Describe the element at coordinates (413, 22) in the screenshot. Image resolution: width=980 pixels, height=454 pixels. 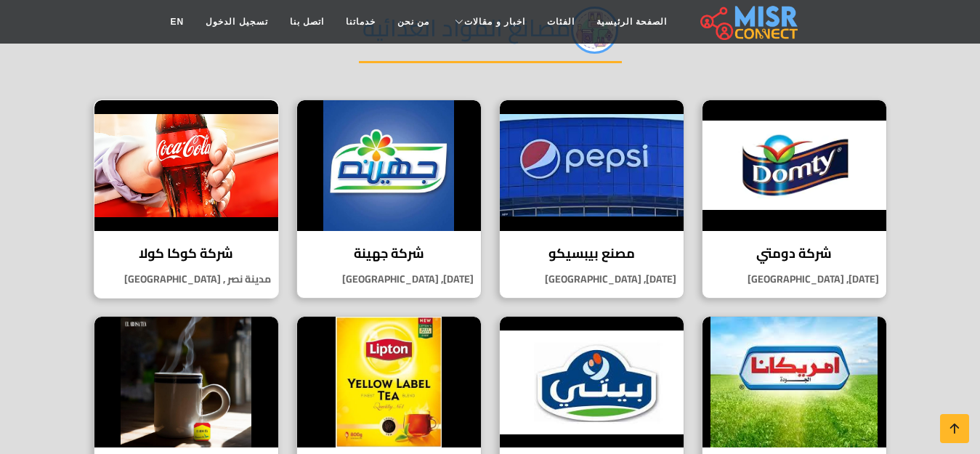
I see `a: من نحن` at that location.